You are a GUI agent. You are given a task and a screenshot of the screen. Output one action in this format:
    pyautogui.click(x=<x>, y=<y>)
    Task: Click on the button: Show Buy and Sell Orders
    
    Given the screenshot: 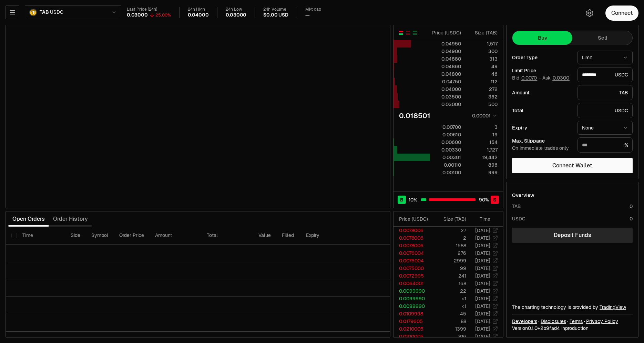 What is the action you would take?
    pyautogui.click(x=401, y=33)
    